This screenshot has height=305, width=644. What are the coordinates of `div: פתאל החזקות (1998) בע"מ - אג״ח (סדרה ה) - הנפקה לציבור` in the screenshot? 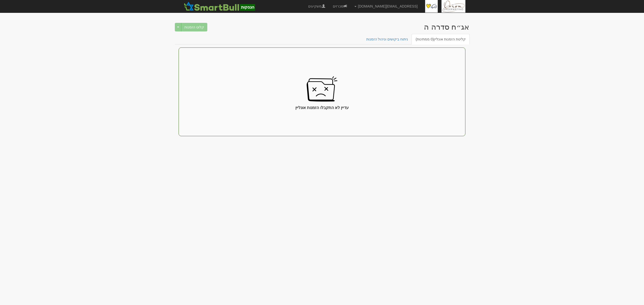 It's located at (446, 27).